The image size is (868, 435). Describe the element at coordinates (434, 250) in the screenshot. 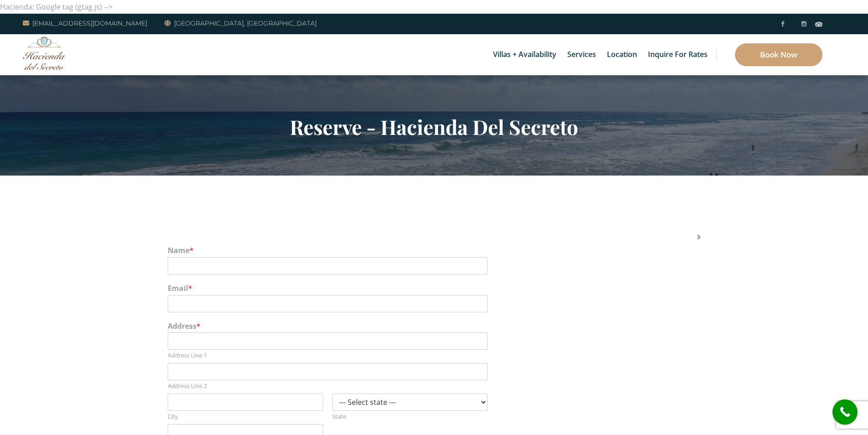

I see `label: Name` at that location.